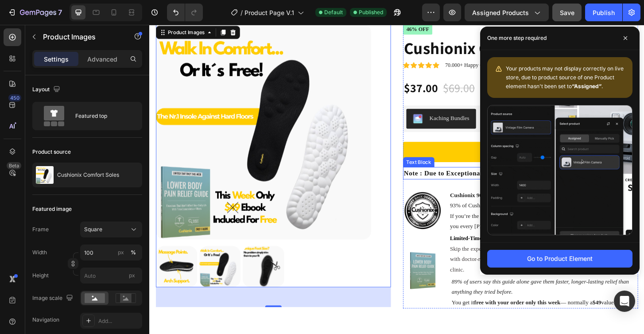 This screenshot has width=644, height=334. Describe the element at coordinates (269, 13) in the screenshot. I see `span: Product Page V.1` at that location.